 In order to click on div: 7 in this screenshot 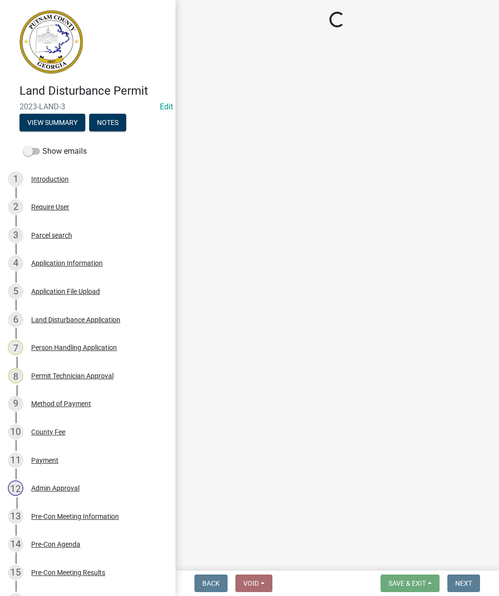, I will do `click(16, 347)`.